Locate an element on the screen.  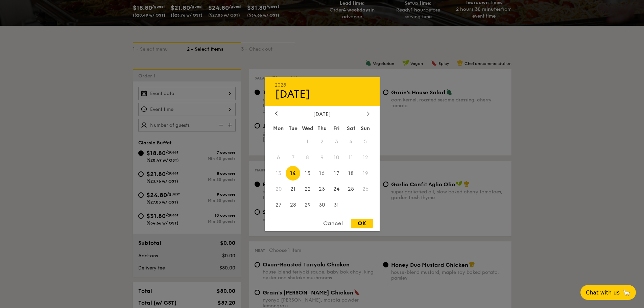
div: Thu is located at coordinates (322, 128).